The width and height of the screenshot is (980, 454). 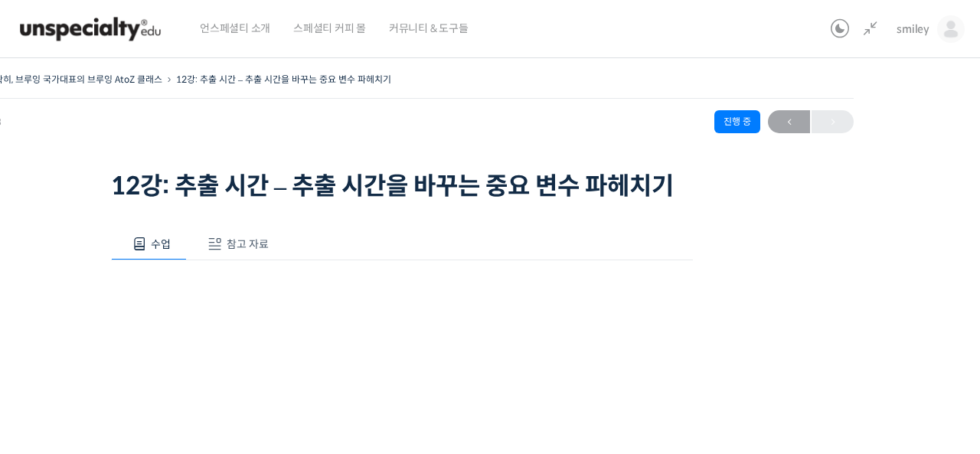 What do you see at coordinates (247, 245) in the screenshot?
I see `span: 참고 자료` at bounding box center [247, 245].